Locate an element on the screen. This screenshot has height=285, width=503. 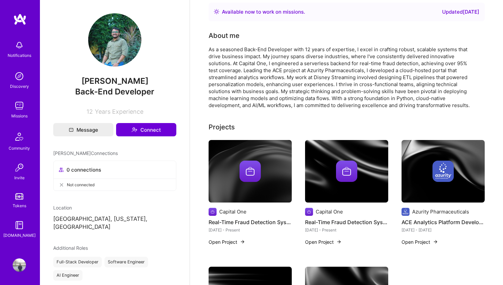
h4: ACE Analytics Platform Development is located at coordinates (443, 222).